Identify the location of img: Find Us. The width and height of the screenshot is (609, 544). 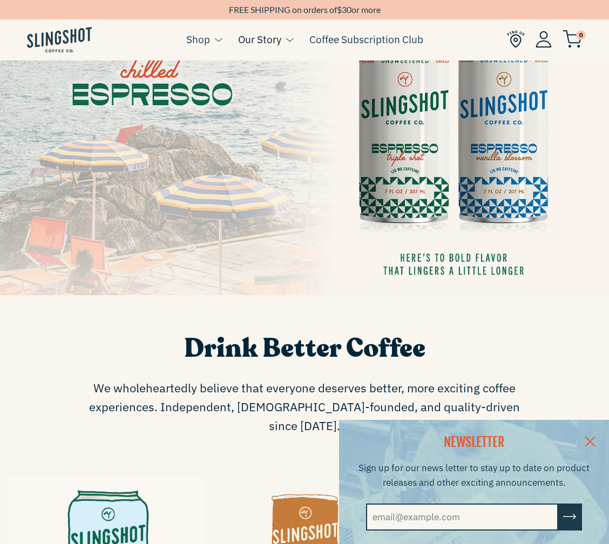
(516, 39).